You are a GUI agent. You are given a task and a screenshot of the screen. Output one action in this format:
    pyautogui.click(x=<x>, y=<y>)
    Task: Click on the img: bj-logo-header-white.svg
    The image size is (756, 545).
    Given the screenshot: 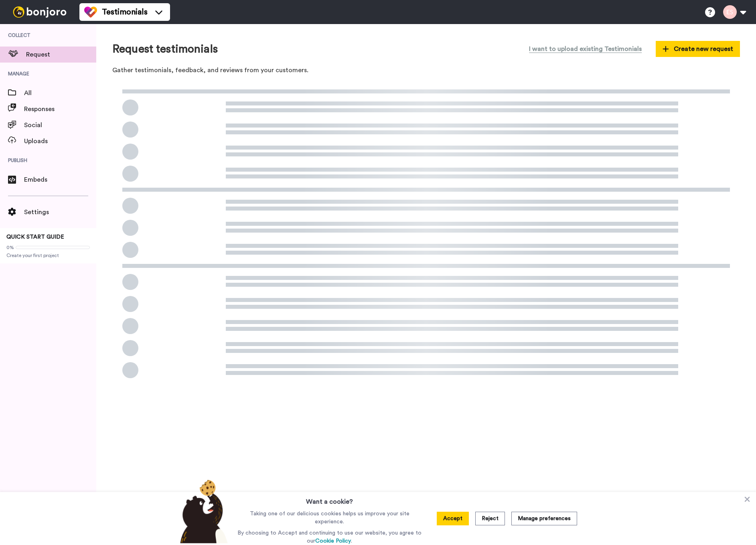 What is the action you would take?
    pyautogui.click(x=40, y=12)
    